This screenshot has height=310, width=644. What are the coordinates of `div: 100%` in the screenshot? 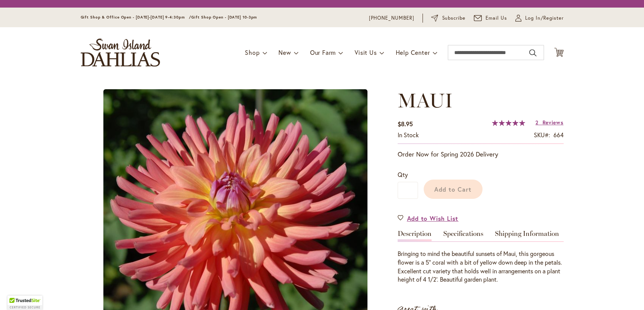 It's located at (509, 123).